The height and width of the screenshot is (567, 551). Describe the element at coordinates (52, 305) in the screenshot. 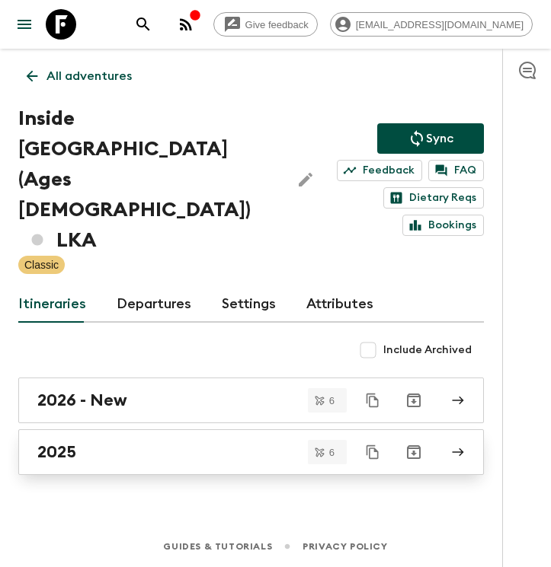

I see `a: Itineraries` at that location.